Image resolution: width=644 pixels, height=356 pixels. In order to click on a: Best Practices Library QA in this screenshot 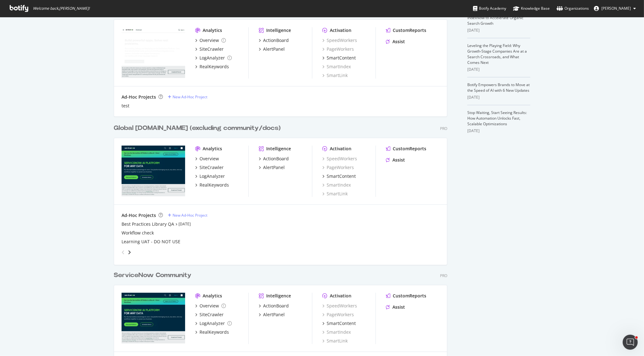, I will do `click(148, 224)`.